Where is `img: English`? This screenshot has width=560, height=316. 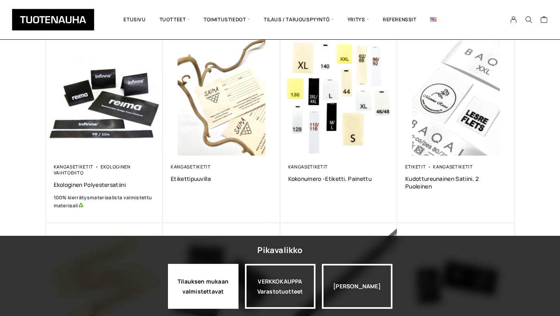
img: English is located at coordinates (434, 19).